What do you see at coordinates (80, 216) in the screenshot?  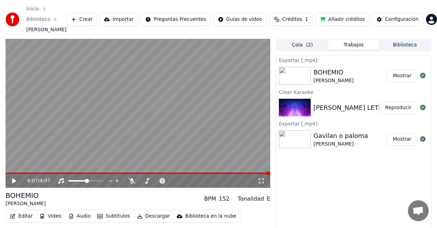 I see `button: Audio` at bounding box center [80, 216].